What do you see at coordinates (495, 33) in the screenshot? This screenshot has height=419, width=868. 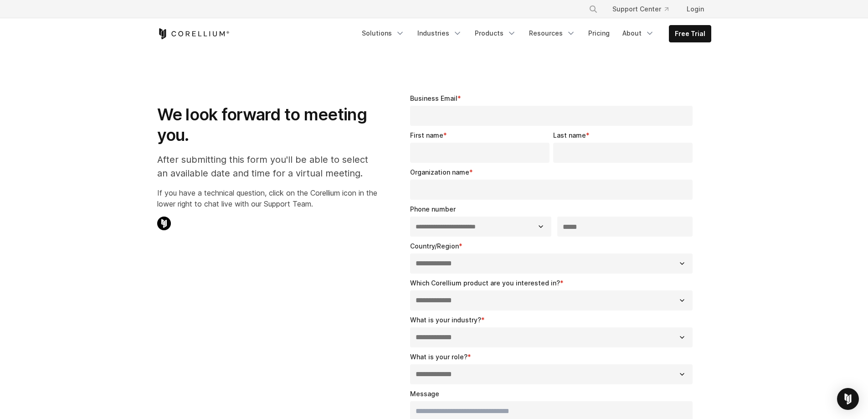 I see `a: Products` at bounding box center [495, 33].